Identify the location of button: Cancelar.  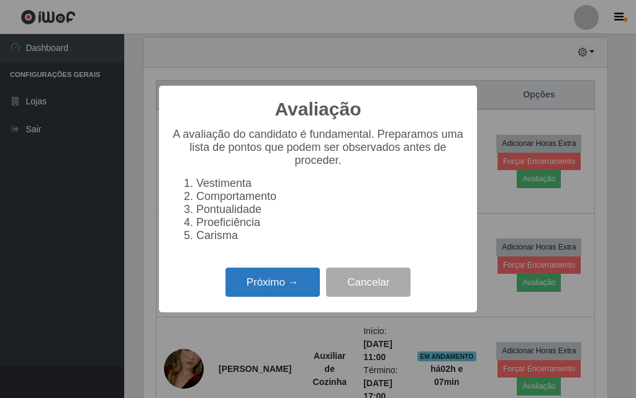
(368, 282).